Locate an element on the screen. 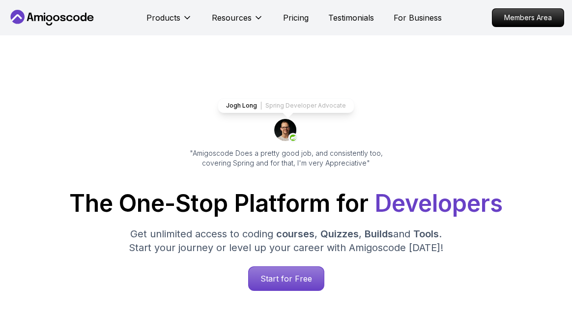 This screenshot has width=572, height=313. a: Start for Free is located at coordinates (286, 279).